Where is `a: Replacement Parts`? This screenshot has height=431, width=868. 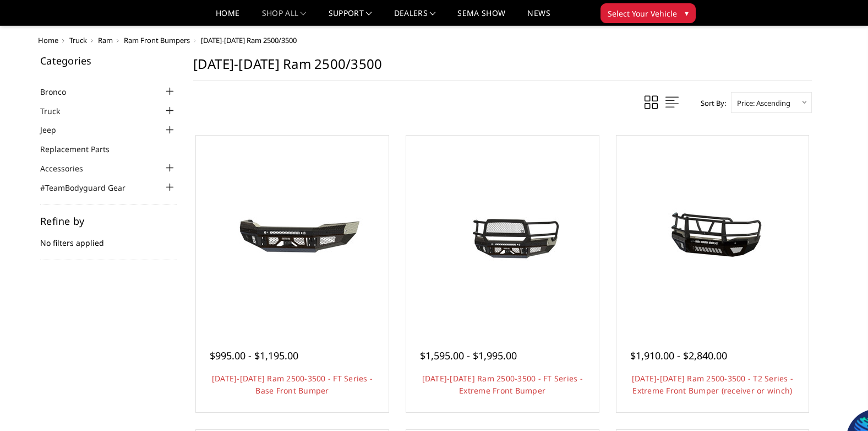
a: Replacement Parts is located at coordinates (82, 149).